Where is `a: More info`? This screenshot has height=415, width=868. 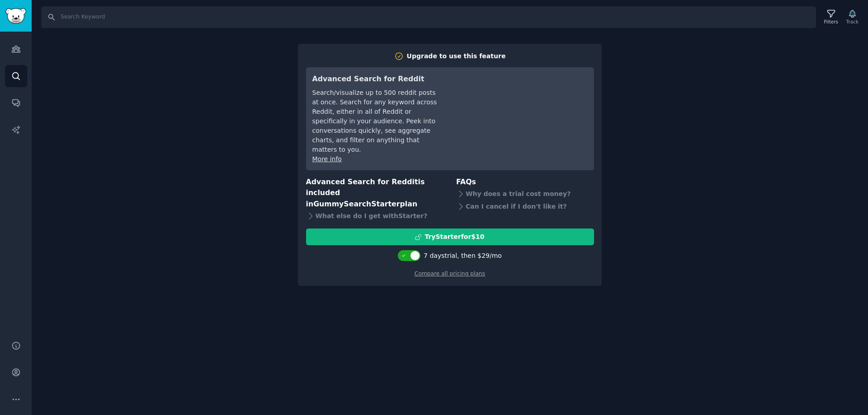
a: More info is located at coordinates (326, 159).